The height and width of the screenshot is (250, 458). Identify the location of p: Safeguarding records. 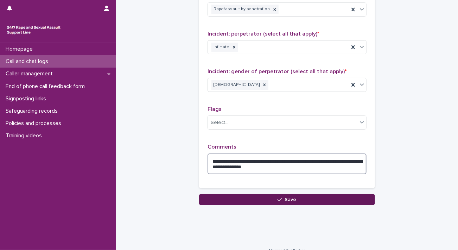
(33, 111).